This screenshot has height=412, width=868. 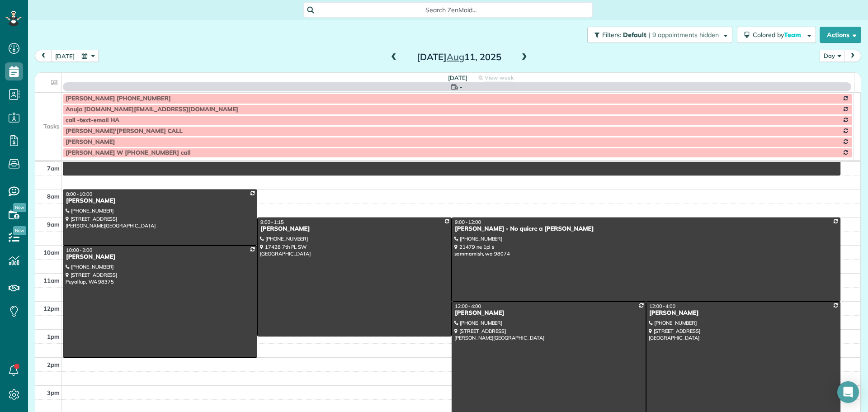 I want to click on button: Day, so click(x=832, y=56).